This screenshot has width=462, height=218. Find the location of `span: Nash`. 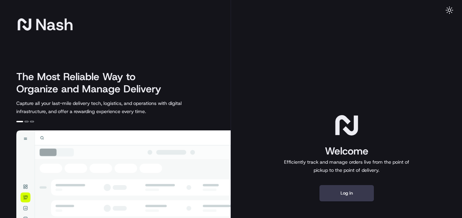

span: Nash is located at coordinates (54, 24).